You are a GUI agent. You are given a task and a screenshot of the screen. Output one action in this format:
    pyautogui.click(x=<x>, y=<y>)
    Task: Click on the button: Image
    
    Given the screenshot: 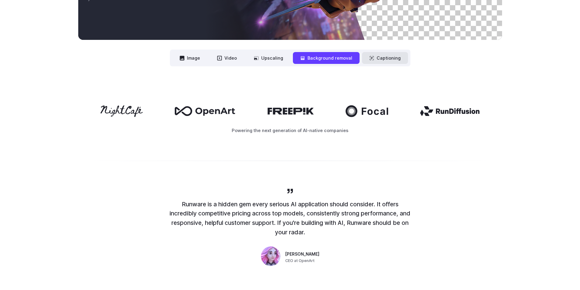 What is the action you would take?
    pyautogui.click(x=190, y=58)
    